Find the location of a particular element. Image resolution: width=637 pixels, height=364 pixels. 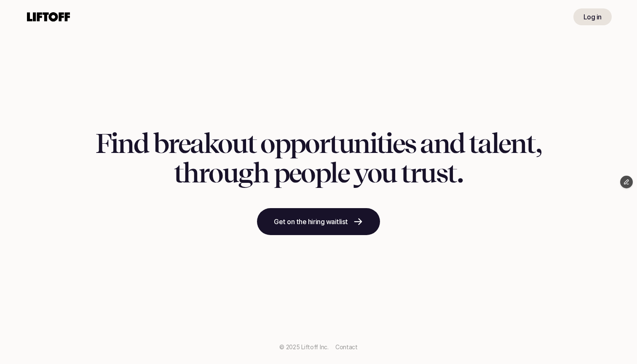

p: Get on the hiring waitlist is located at coordinates (311, 222).